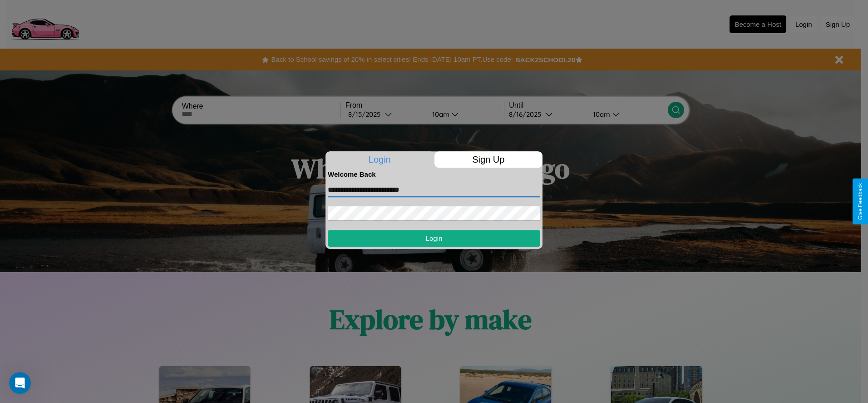 Image resolution: width=868 pixels, height=403 pixels. Describe the element at coordinates (488, 159) in the screenshot. I see `p: Sign Up` at that location.